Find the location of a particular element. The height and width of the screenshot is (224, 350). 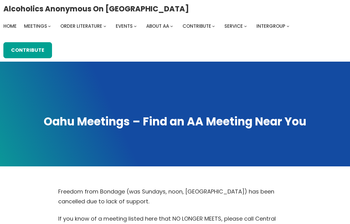

span: Order Literature is located at coordinates (81, 26).